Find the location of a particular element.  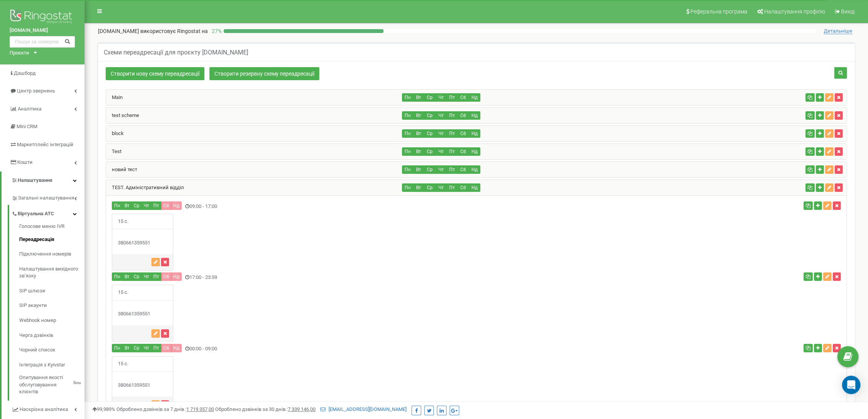

a: Опитування якості обслуговування клієнтівBeta is located at coordinates (52, 384).